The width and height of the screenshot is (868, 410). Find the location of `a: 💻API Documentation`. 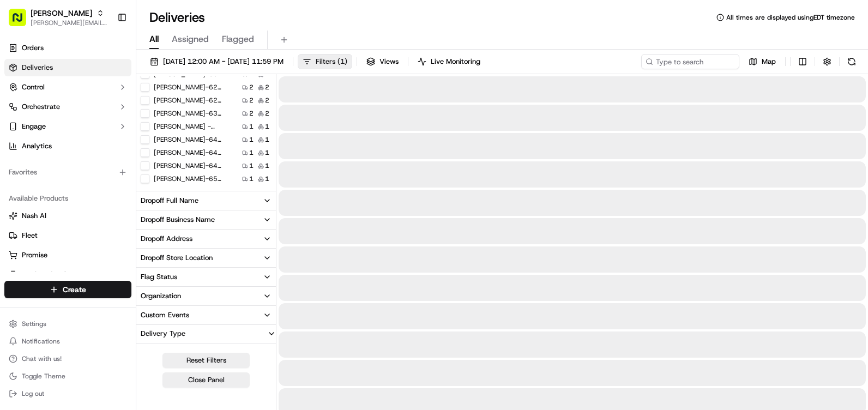

a: 💻API Documentation is located at coordinates (134, 164).